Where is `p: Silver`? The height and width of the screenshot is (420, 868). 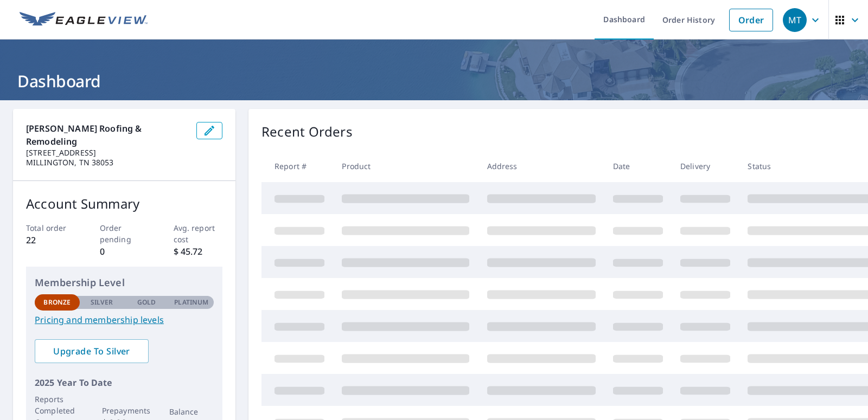
p: Silver is located at coordinates (102, 302).